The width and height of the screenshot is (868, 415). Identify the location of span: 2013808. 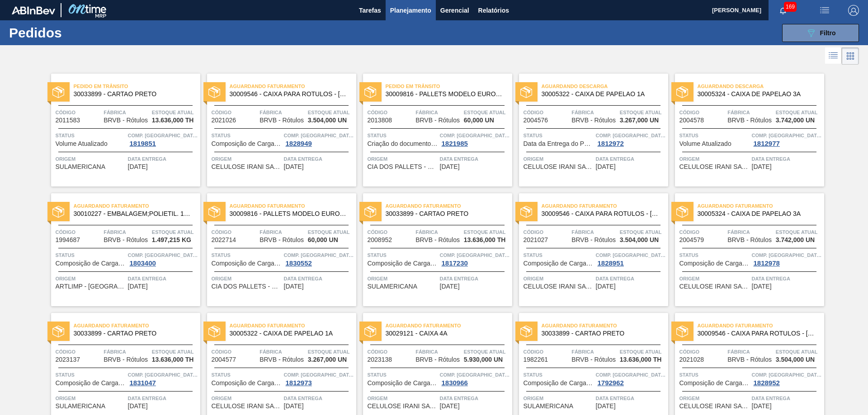
(380, 120).